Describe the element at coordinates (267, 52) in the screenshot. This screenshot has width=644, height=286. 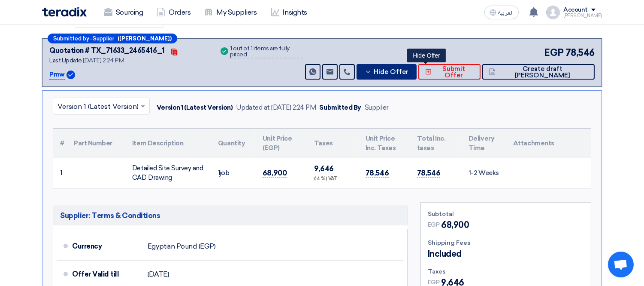
I see `div: 1 out of 1 items are fully priced` at that location.